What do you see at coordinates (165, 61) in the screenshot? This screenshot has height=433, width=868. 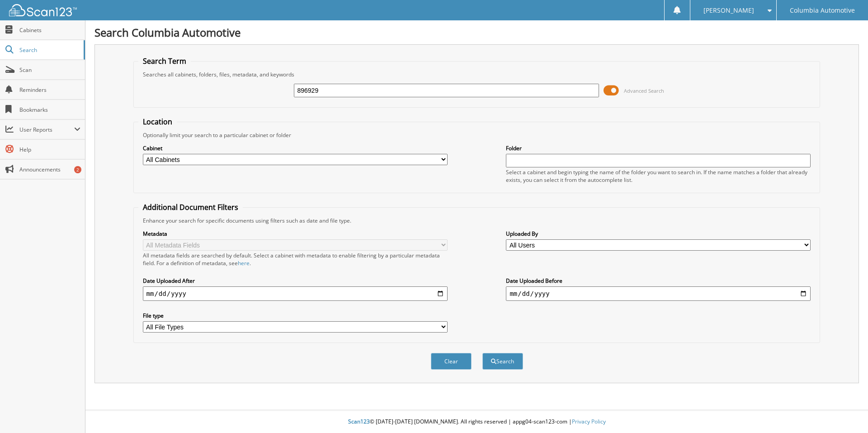 I see `legend: Search Term` at bounding box center [165, 61].